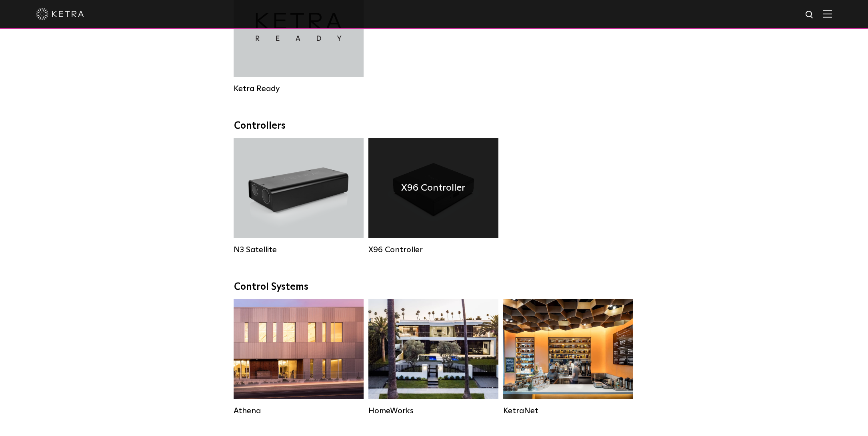 The width and height of the screenshot is (868, 436). I want to click on a: Athena Commercial Solution, so click(299, 357).